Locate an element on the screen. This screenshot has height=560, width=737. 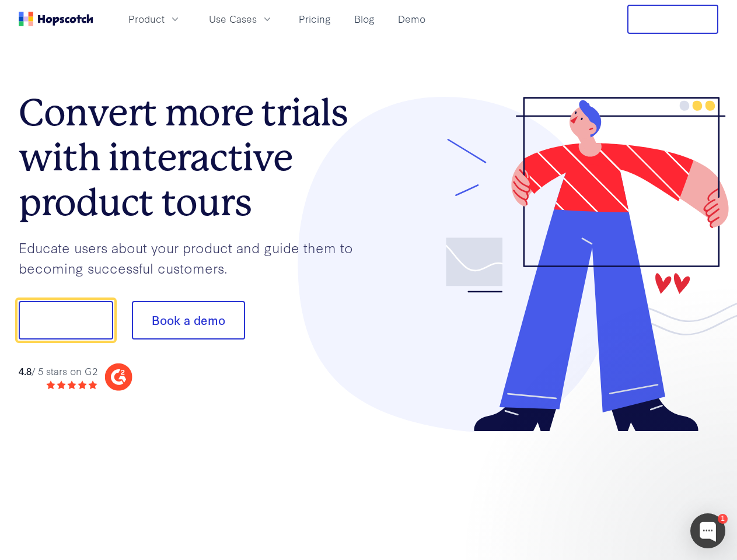
a: Blog is located at coordinates (364, 19).